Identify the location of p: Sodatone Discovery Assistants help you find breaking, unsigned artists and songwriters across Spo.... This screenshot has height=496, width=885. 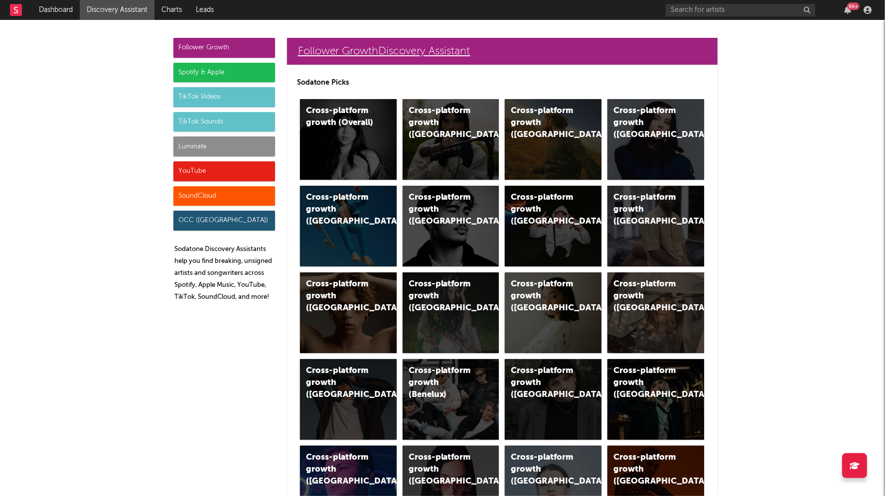
(225, 274).